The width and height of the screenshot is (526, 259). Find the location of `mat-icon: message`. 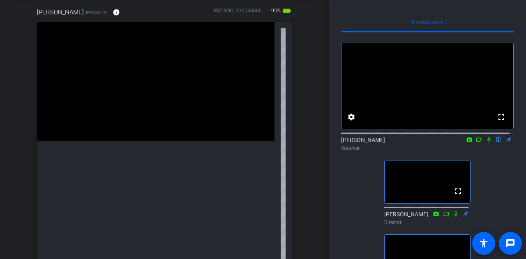

mat-icon: message is located at coordinates (511, 244).